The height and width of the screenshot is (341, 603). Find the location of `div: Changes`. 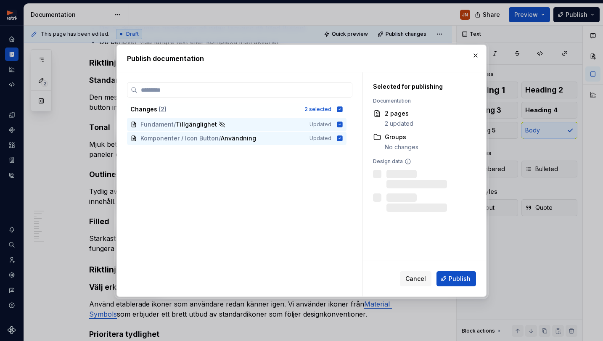

div: Changes is located at coordinates (215, 109).